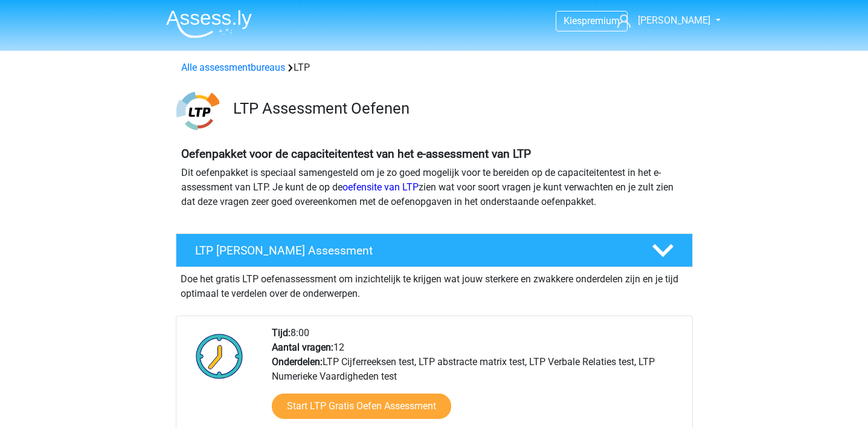 The width and height of the screenshot is (868, 428). I want to click on a: Start LTP Gratis Oefen Assessment, so click(361, 406).